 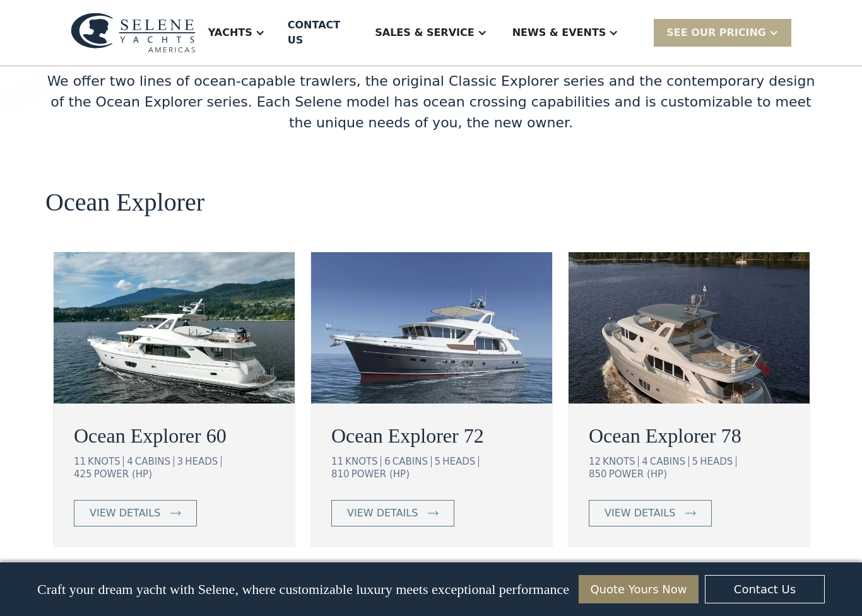 I want to click on div: We offer two lines of ocean-capable trawlers, the original Classic Explorer series and the contem..., so click(x=431, y=102).